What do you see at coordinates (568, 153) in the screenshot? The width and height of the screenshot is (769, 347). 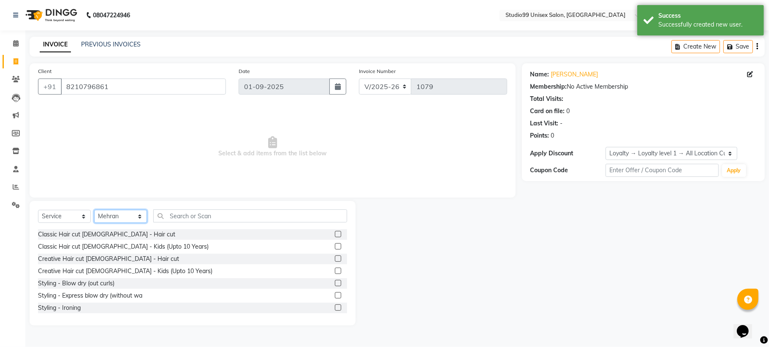 I see `div: Apply Discount` at bounding box center [568, 153].